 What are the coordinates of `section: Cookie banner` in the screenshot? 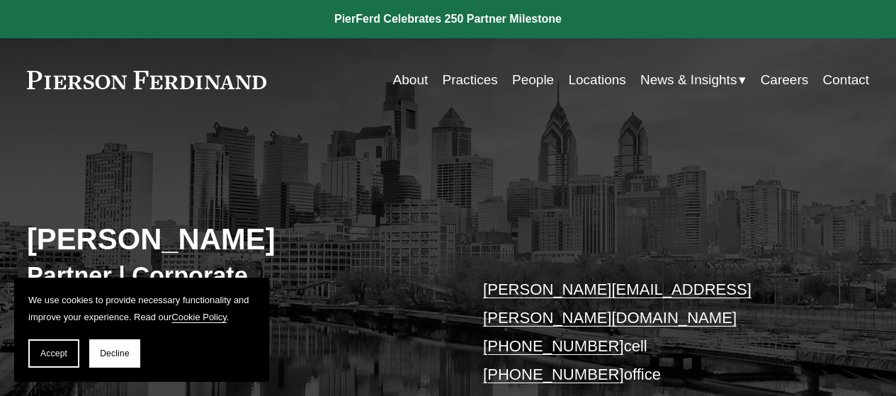 It's located at (142, 329).